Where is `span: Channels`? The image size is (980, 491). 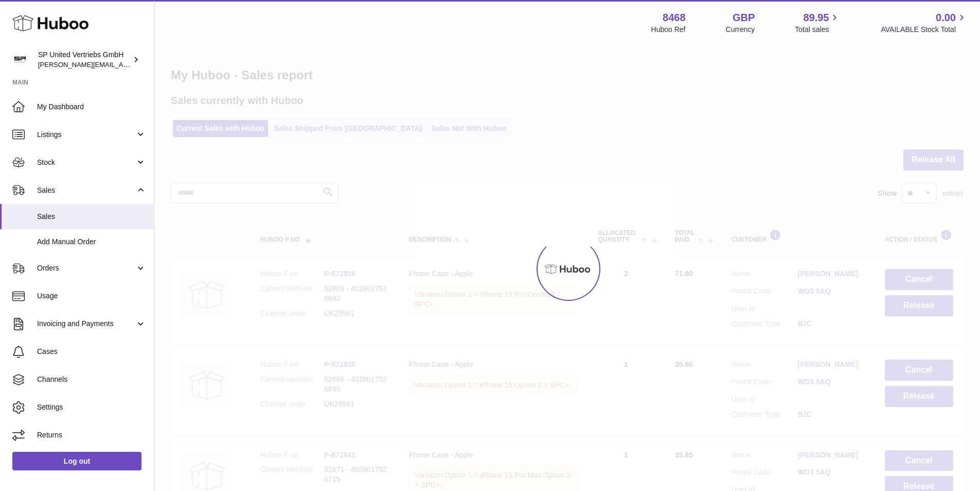 span: Channels is located at coordinates (92, 379).